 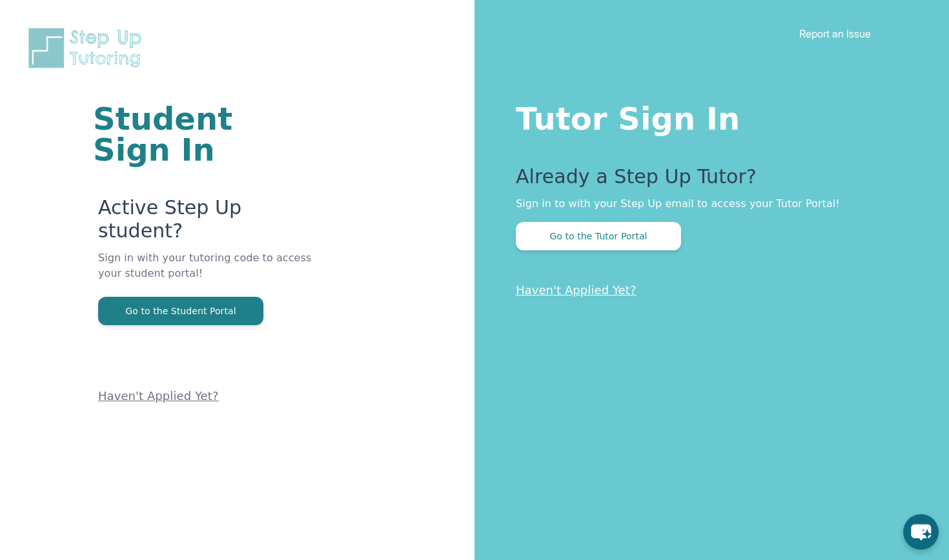 What do you see at coordinates (834, 34) in the screenshot?
I see `a: Report an Issue` at bounding box center [834, 34].